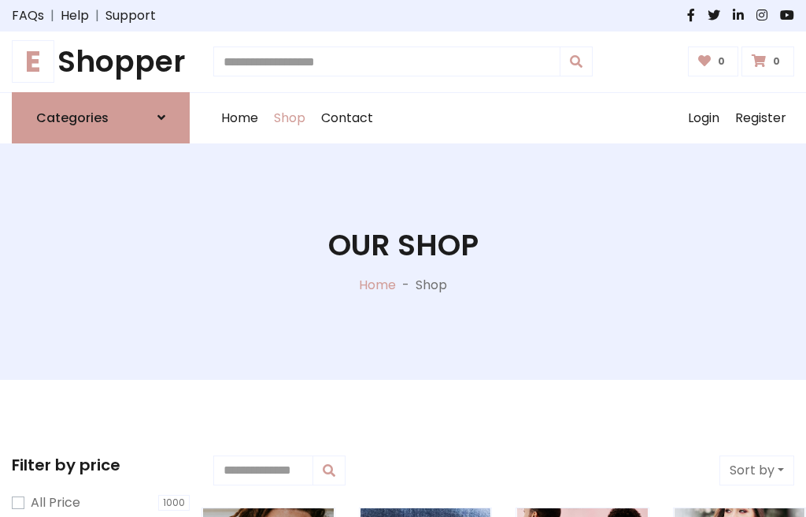 The height and width of the screenshot is (517, 806). What do you see at coordinates (347, 118) in the screenshot?
I see `a: Contact` at bounding box center [347, 118].